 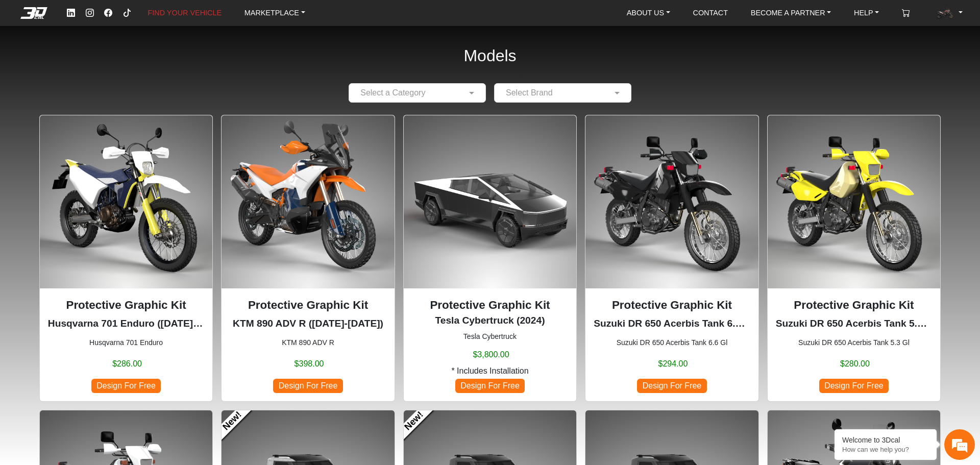 I want to click on img: 890 ADV R null2023-2025, so click(x=308, y=201).